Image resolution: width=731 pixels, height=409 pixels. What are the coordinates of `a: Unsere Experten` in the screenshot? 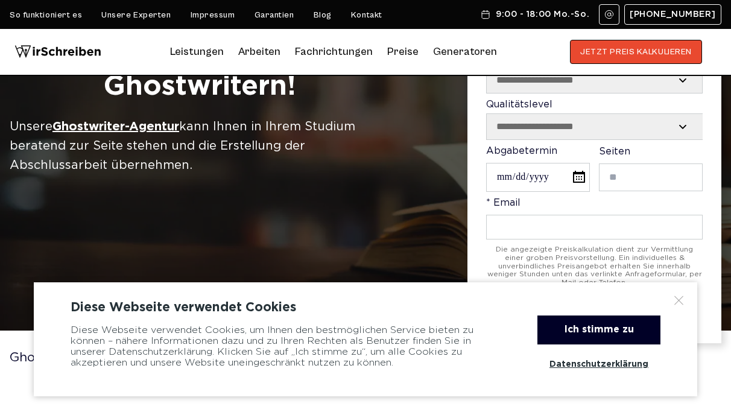 It's located at (136, 15).